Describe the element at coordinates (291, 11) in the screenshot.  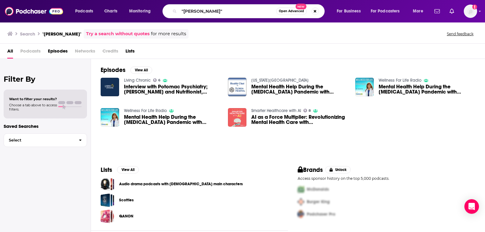
I see `span: Open Advanced` at that location.